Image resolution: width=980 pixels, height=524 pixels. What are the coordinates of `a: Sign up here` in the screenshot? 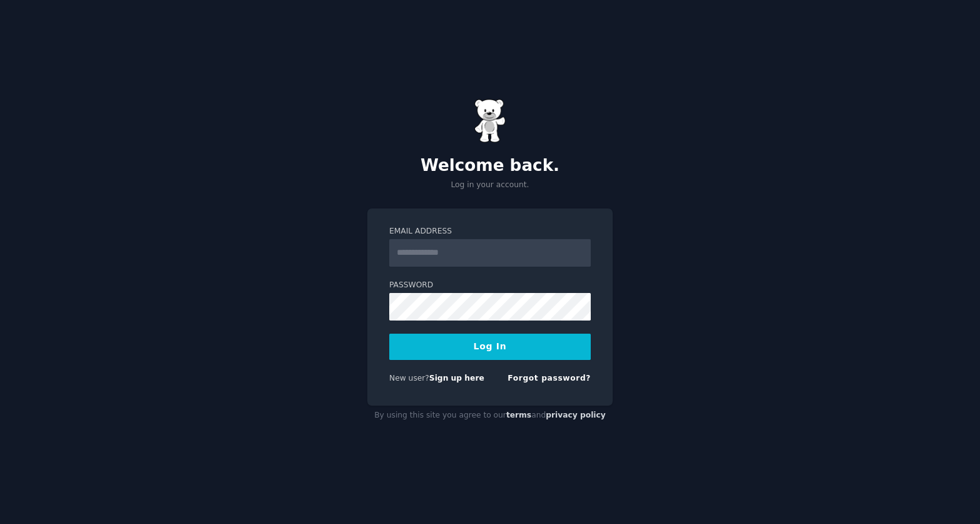 It's located at (457, 378).